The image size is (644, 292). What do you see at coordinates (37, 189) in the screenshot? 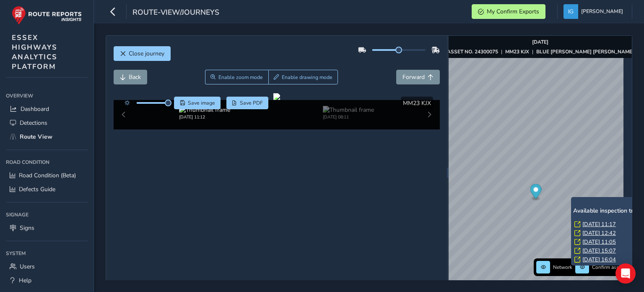
I see `span: Defects Guide` at bounding box center [37, 189].